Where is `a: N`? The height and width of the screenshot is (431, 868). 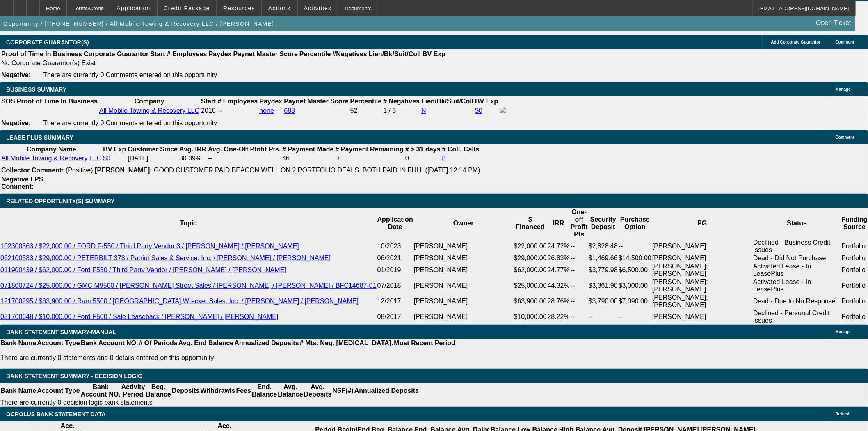
a: N is located at coordinates (424, 111).